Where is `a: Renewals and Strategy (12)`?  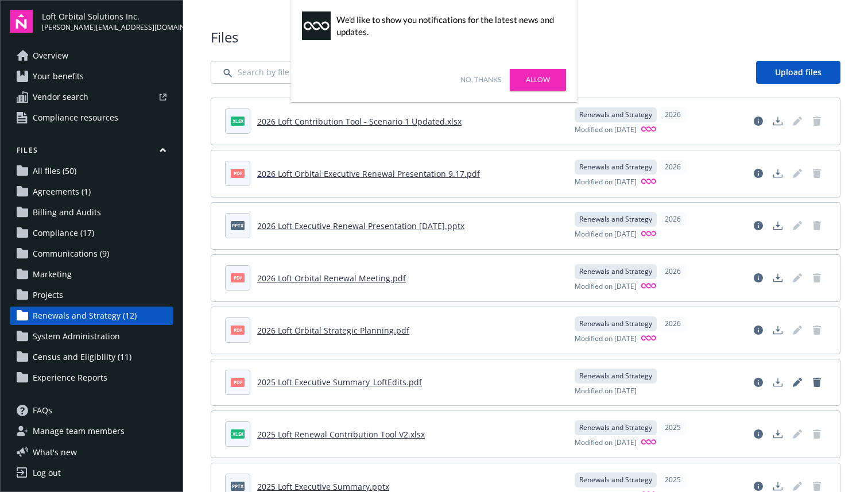
a: Renewals and Strategy (12) is located at coordinates (91, 316).